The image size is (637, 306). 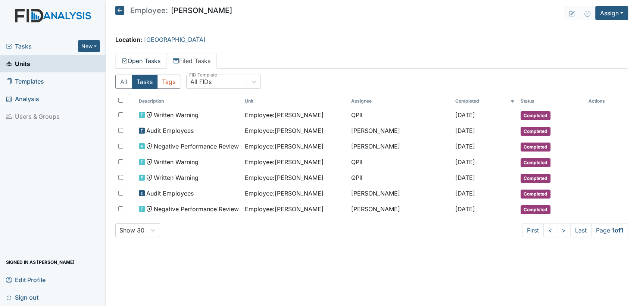 What do you see at coordinates (169, 82) in the screenshot?
I see `button: Tags` at bounding box center [169, 82].